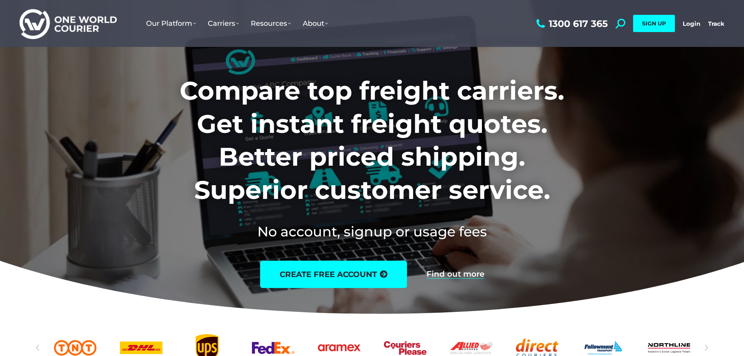  Describe the element at coordinates (271, 23) in the screenshot. I see `a: Resources` at that location.